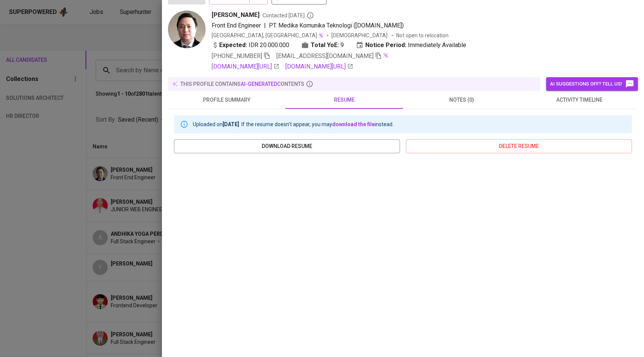 The height and width of the screenshot is (357, 644). I want to click on span: delete resume, so click(519, 146).